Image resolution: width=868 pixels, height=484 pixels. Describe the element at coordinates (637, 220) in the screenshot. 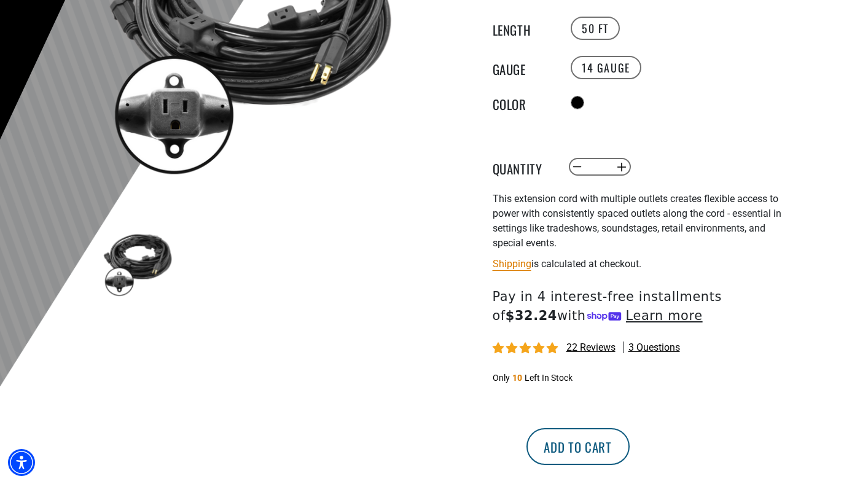

I see `span: This extension cord with multiple outlets creates flexible access to power with consistently spac...` at that location.